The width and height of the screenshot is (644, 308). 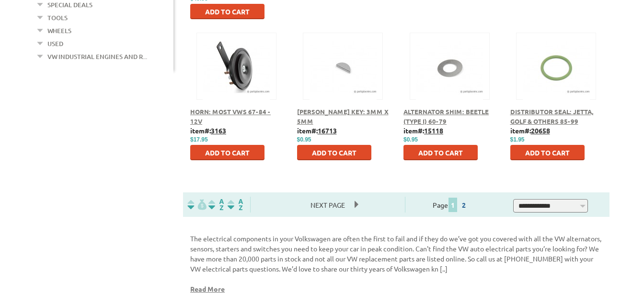 What do you see at coordinates (552, 116) in the screenshot?
I see `a: Distributor Seal: Jetta, Golf & Others 85-99` at bounding box center [552, 116].